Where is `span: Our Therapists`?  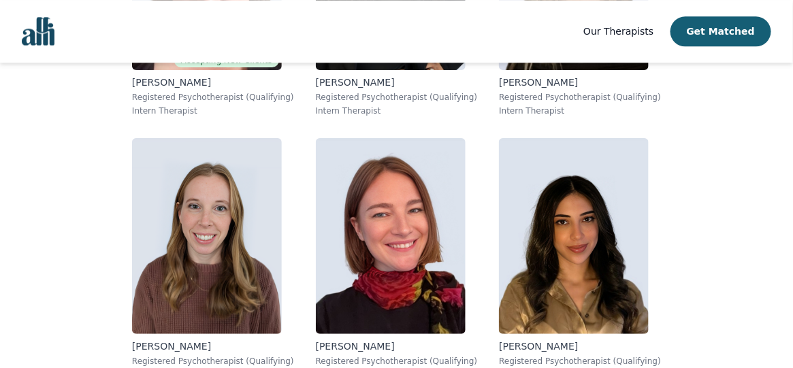 span: Our Therapists is located at coordinates (618, 31).